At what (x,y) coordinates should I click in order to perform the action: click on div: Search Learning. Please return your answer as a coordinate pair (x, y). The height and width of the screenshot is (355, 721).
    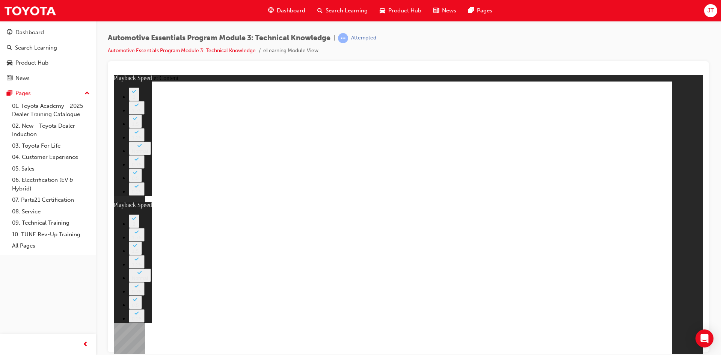
    Looking at the image, I should click on (36, 48).